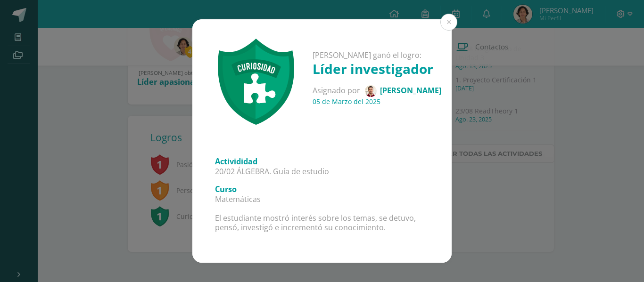 The width and height of the screenshot is (644, 282). Describe the element at coordinates (322, 172) in the screenshot. I see `p: 20/02 ÁLGEBRA. Guía de estudio` at that location.